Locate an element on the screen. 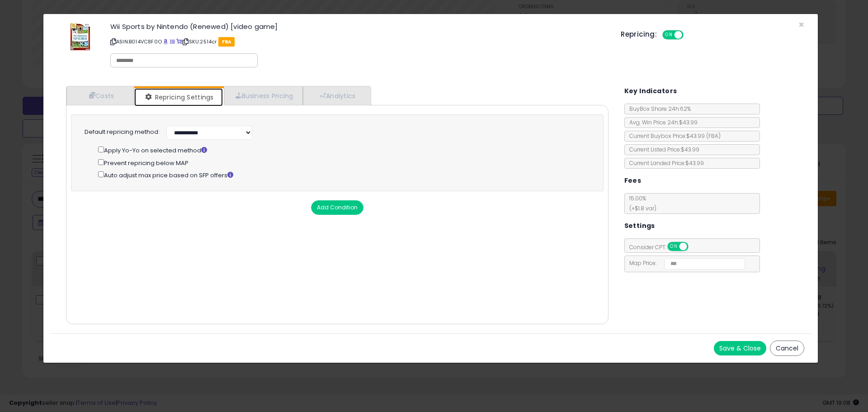 This screenshot has width=868, height=412. span: 15.00 % is located at coordinates (641, 203).